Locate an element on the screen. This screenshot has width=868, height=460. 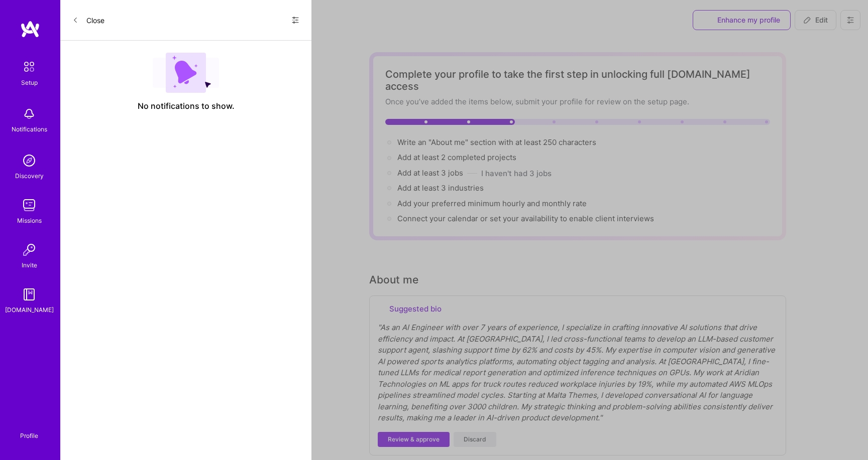
img: logo is located at coordinates (30, 29).